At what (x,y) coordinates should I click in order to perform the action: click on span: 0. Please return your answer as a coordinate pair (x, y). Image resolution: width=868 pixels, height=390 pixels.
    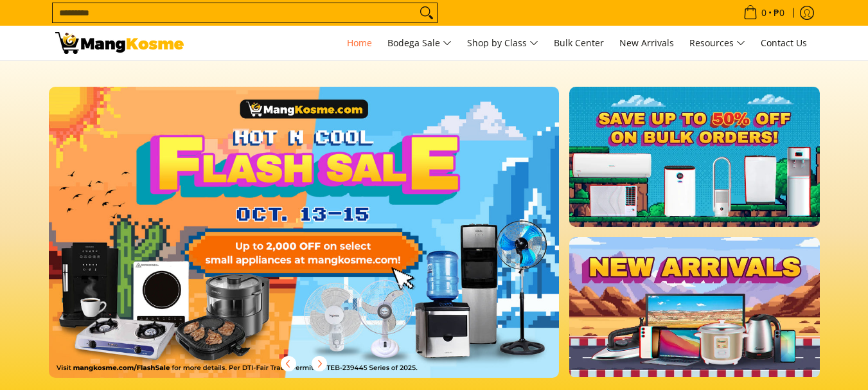
    Looking at the image, I should click on (764, 13).